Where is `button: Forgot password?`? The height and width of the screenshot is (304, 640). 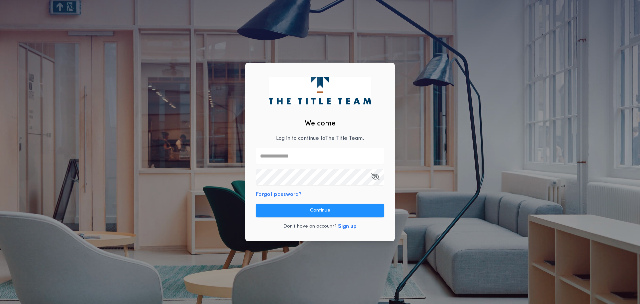 button: Forgot password? is located at coordinates (279, 194).